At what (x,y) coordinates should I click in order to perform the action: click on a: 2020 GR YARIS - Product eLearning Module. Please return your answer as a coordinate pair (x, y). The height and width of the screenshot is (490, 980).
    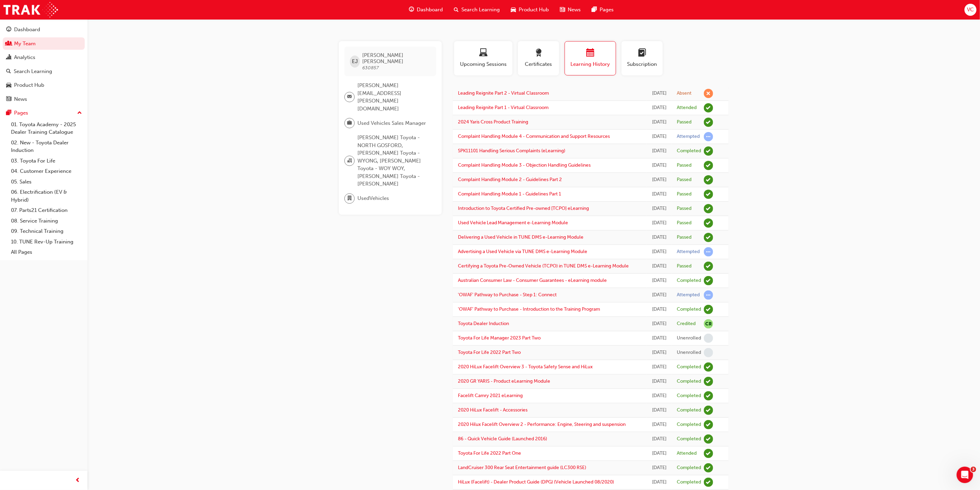
    Looking at the image, I should click on (504, 381).